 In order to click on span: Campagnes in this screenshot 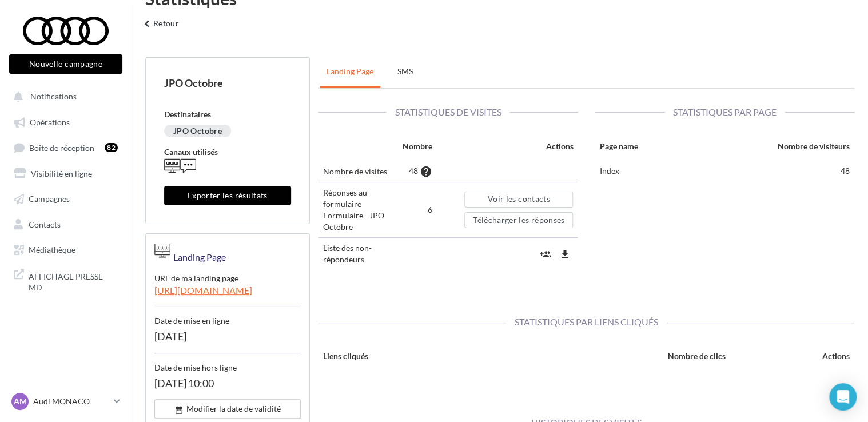, I will do `click(49, 198)`.